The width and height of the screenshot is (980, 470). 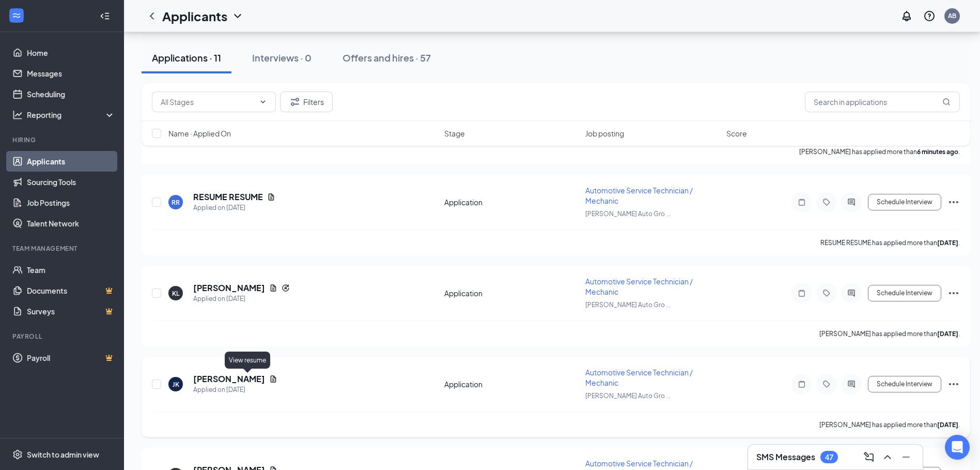 What do you see at coordinates (199, 134) in the screenshot?
I see `span: Name · Applied On` at bounding box center [199, 134].